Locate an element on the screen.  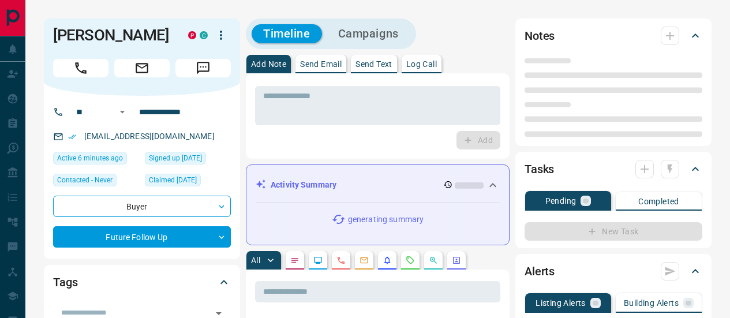
p: Log Call is located at coordinates (421, 64).